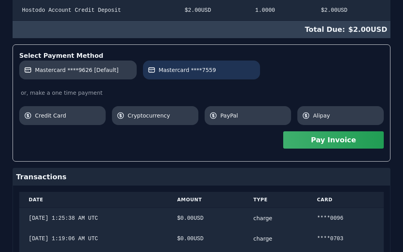 Image resolution: width=403 pixels, height=252 pixels. What do you see at coordinates (94, 200) in the screenshot?
I see `th: Date` at bounding box center [94, 200].